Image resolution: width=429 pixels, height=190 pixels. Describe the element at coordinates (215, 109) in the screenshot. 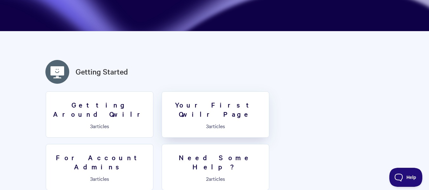

I see `h3: Your First Qwilr Page` at that location.